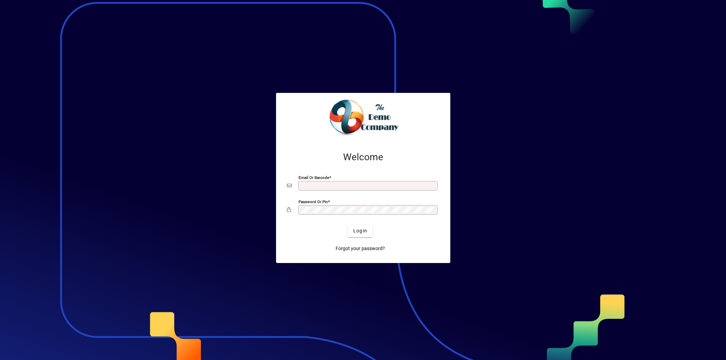  Describe the element at coordinates (360, 231) in the screenshot. I see `span: Login` at that location.